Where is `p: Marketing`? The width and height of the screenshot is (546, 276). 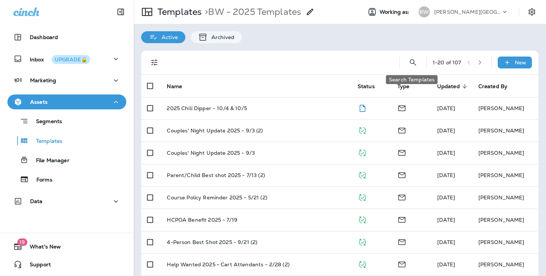 p: Marketing is located at coordinates (43, 80).